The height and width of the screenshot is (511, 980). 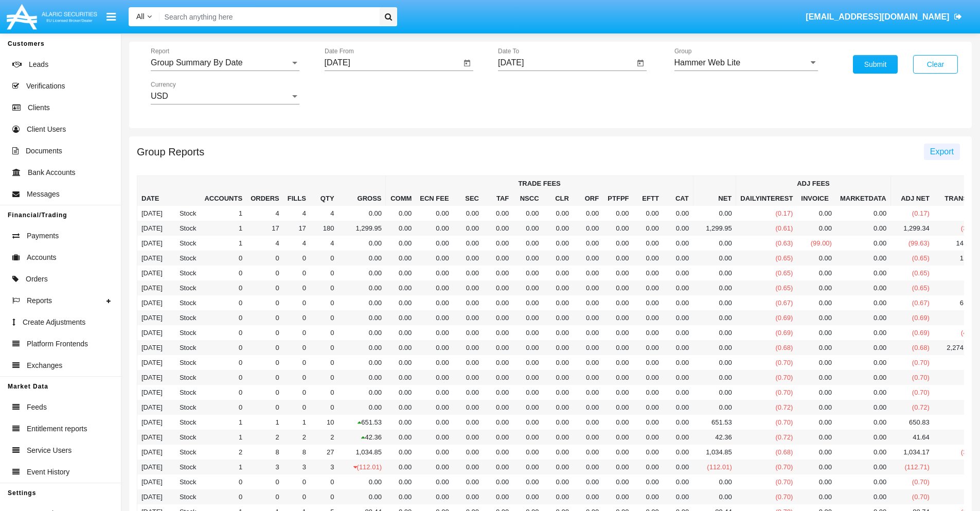 What do you see at coordinates (39, 300) in the screenshot?
I see `span: Reports` at bounding box center [39, 300].